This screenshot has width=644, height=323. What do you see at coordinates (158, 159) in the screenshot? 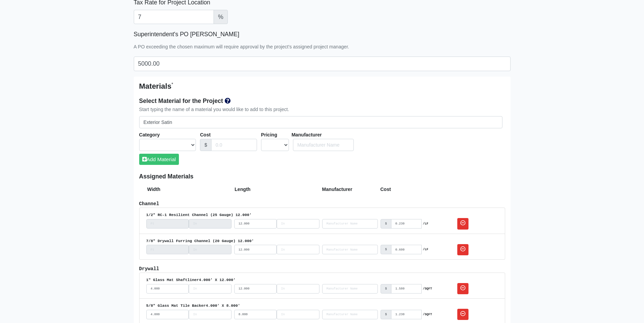
I see `button: Add Material` at bounding box center [158, 159].